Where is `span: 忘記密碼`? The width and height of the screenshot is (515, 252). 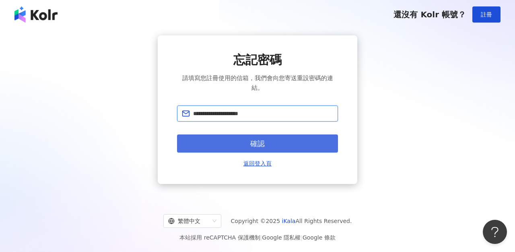
span: 忘記密碼 is located at coordinates (257, 60).